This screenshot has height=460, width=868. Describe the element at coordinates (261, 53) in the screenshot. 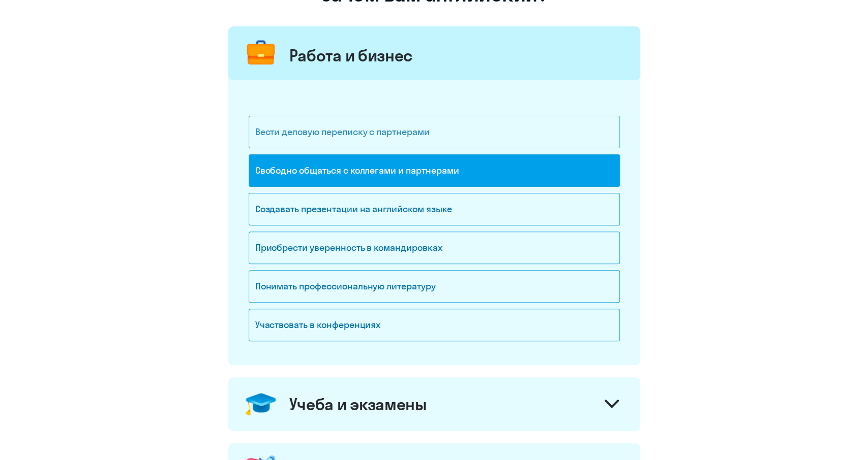

I see `img: briefcase.png` at that location.